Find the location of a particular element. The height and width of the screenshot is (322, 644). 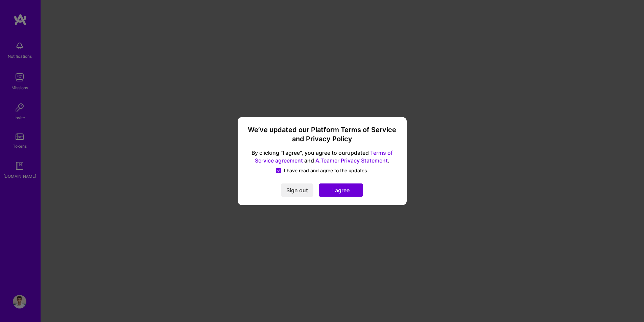

h3: We’ve updated our Platform Terms of Service and Privacy Policy is located at coordinates (322, 134).